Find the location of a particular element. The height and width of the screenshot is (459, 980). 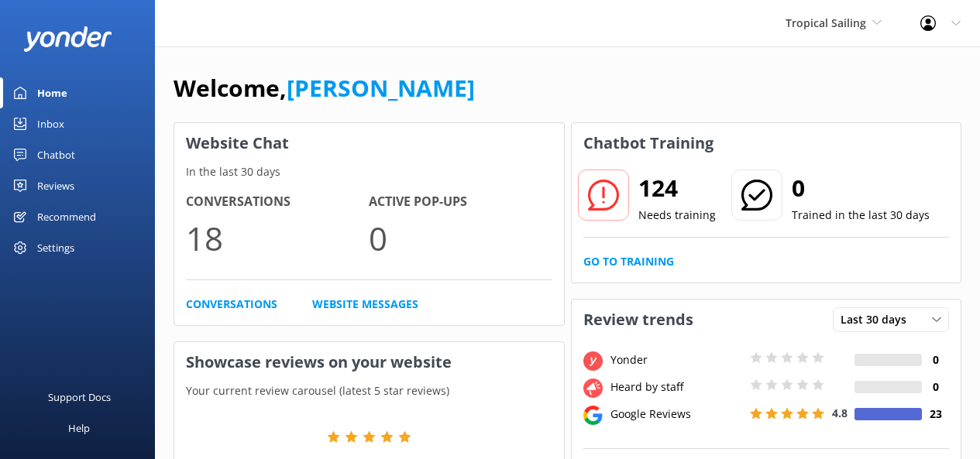

p: Your current review carousel (latest 5 star reviews) is located at coordinates (369, 391).